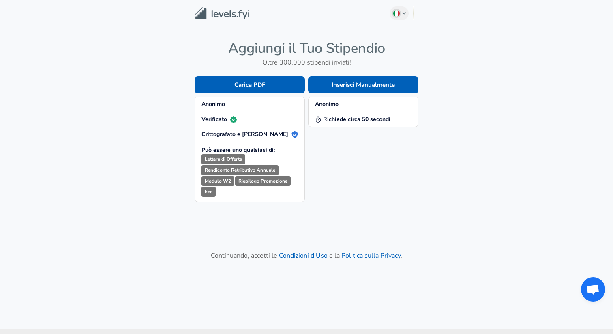  What do you see at coordinates (593, 289) in the screenshot?
I see `div: Aprire la chat` at bounding box center [593, 289].